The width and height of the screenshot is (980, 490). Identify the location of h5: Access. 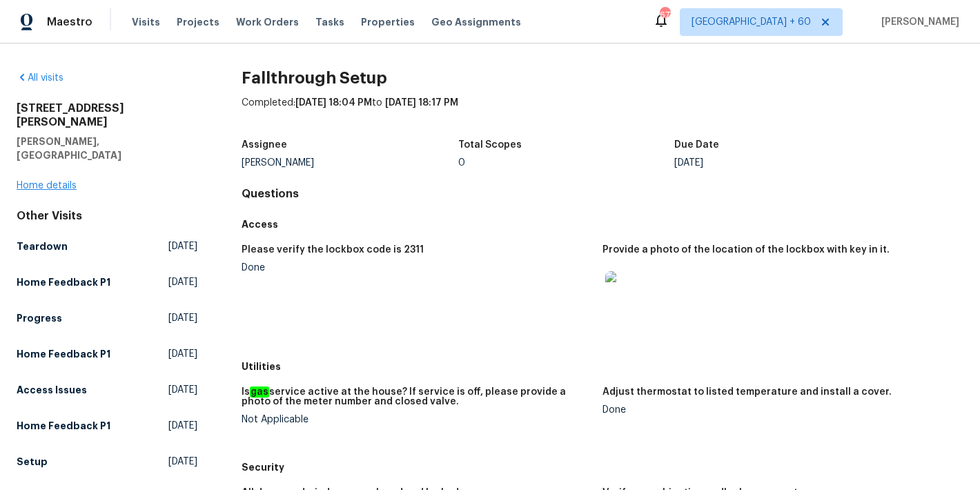
(602, 224).